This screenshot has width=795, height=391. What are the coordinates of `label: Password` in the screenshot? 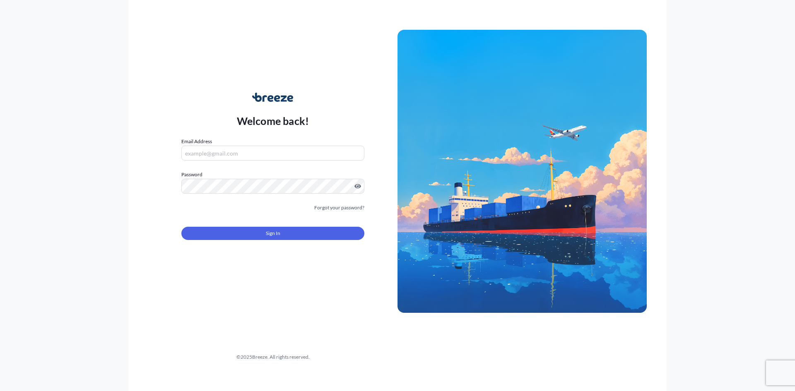 It's located at (273, 175).